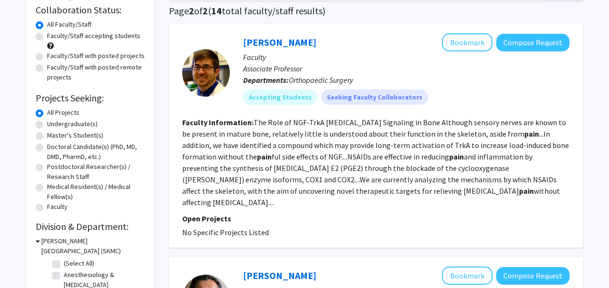  I want to click on label: Medical Resident(s) / Medical Fellow(s), so click(96, 192).